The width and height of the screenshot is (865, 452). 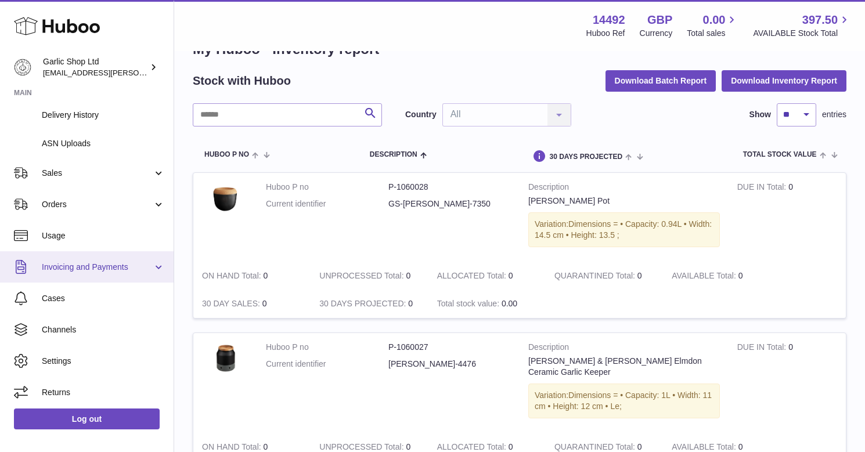 I want to click on strong: AVAILABLE Total, so click(x=705, y=277).